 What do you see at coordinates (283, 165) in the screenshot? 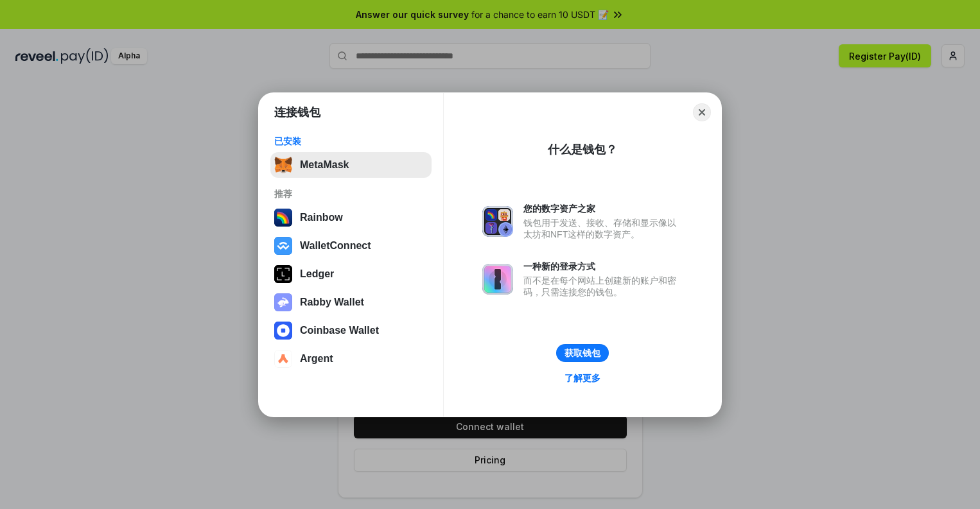
I see `img: svg+xml,%3Csvg%20fill%3D%22none%22%20height%3D%2233%22%20viewBox%3D%220%200%2035%2033%22%20width%...` at bounding box center [283, 165].